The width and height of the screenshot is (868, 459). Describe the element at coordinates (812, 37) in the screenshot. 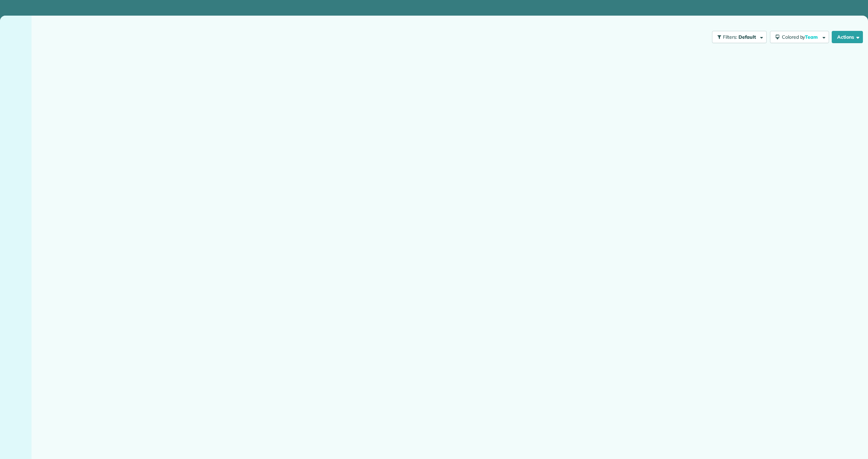

I see `span: Team` at that location.